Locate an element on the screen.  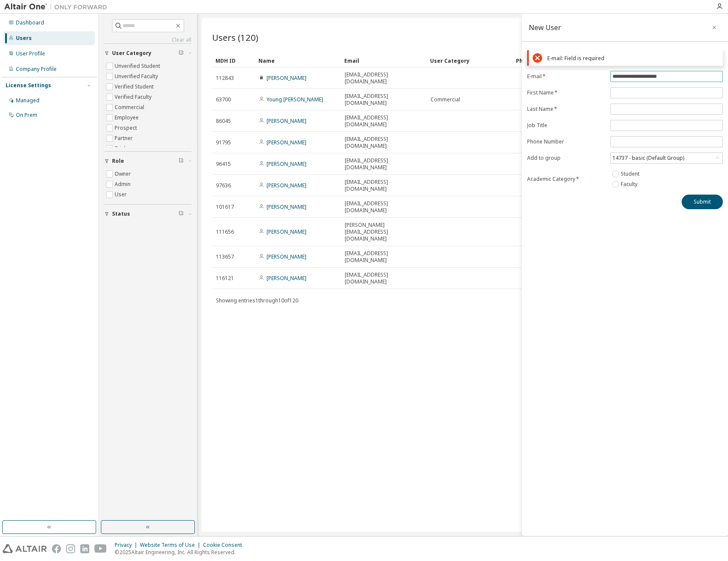
div: Name is located at coordinates (298, 61).